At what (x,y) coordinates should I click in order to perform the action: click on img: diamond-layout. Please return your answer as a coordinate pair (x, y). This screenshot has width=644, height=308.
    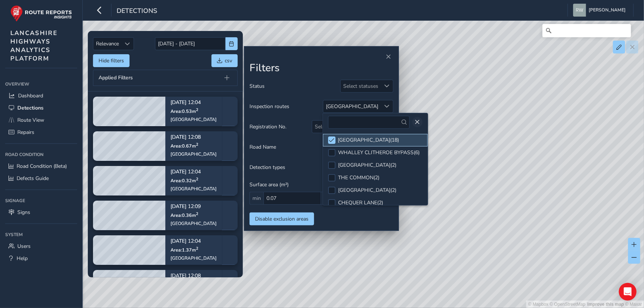
    Looking at the image, I should click on (580, 10).